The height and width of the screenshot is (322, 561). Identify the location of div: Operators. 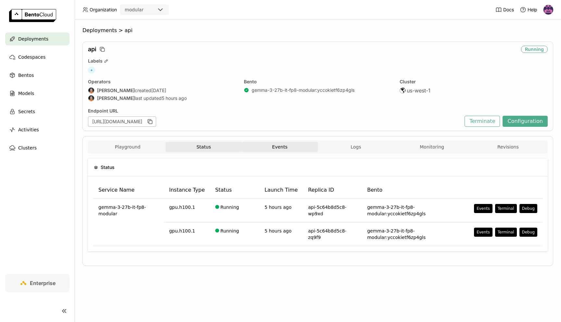
(162, 82).